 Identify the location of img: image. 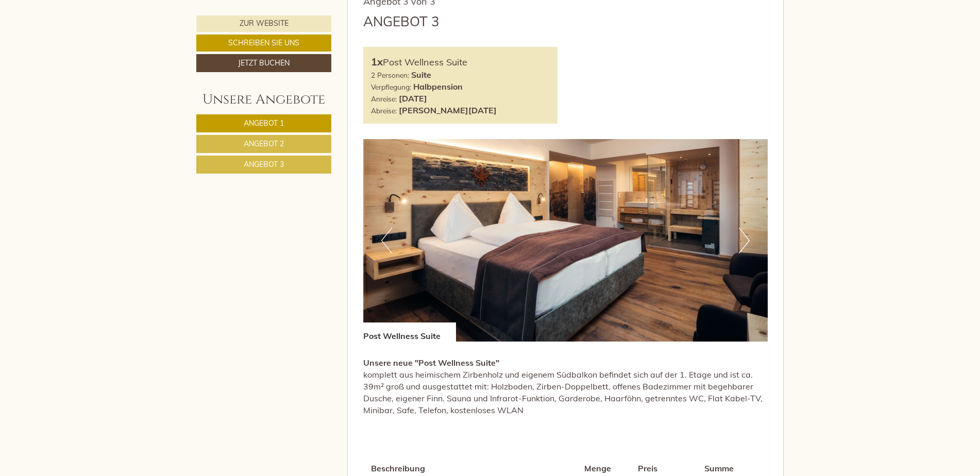
(565, 240).